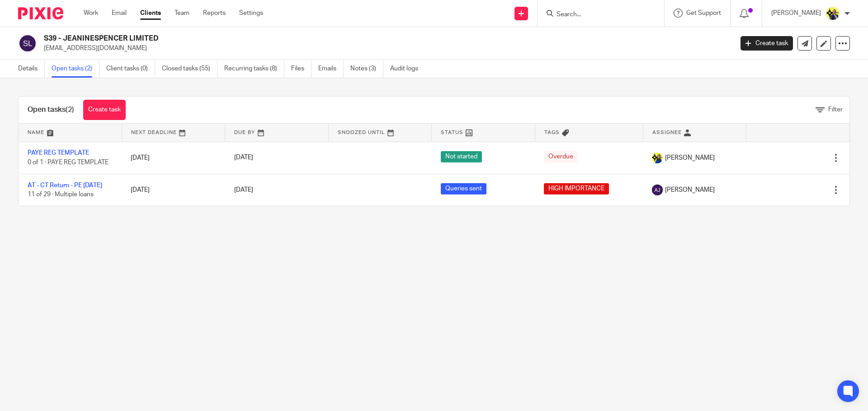 The height and width of the screenshot is (411, 868). Describe the element at coordinates (596, 15) in the screenshot. I see `input: Search` at that location.